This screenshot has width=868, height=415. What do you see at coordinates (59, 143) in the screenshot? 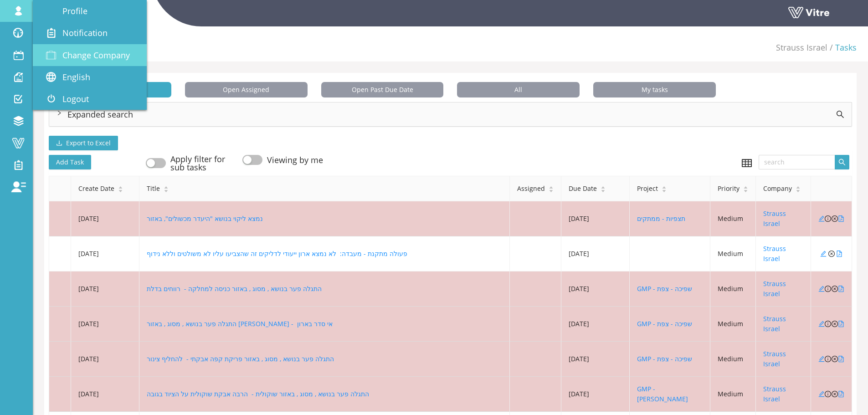
I see `span: download` at bounding box center [59, 143].